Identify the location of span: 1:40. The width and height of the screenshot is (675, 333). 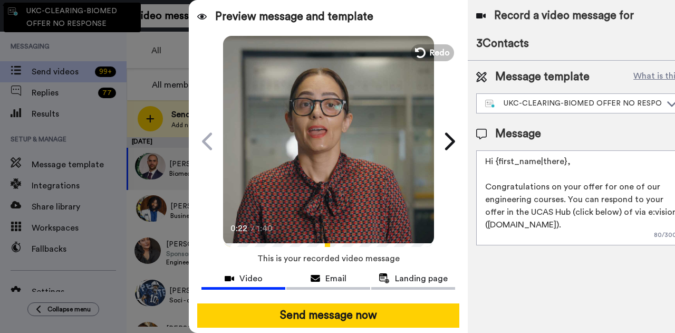
(266, 228).